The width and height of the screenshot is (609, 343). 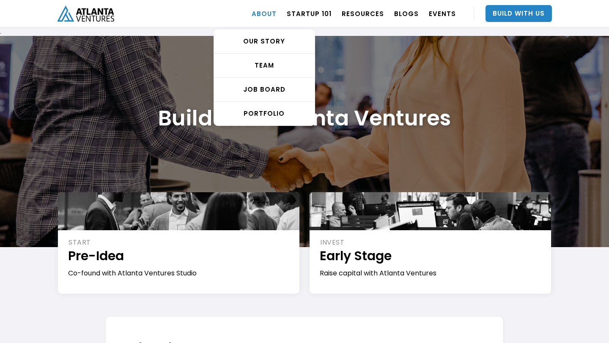 What do you see at coordinates (264, 114) in the screenshot?
I see `div: PORTFOLIO` at bounding box center [264, 114].